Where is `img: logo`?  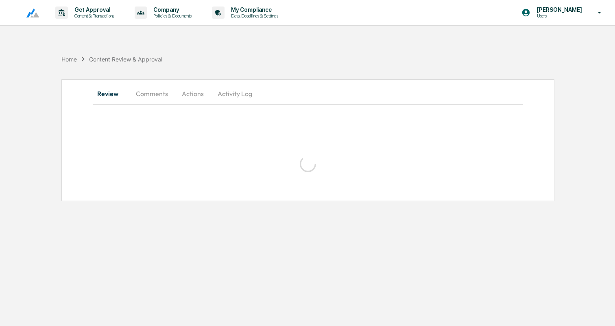 img: logo is located at coordinates (29, 13).